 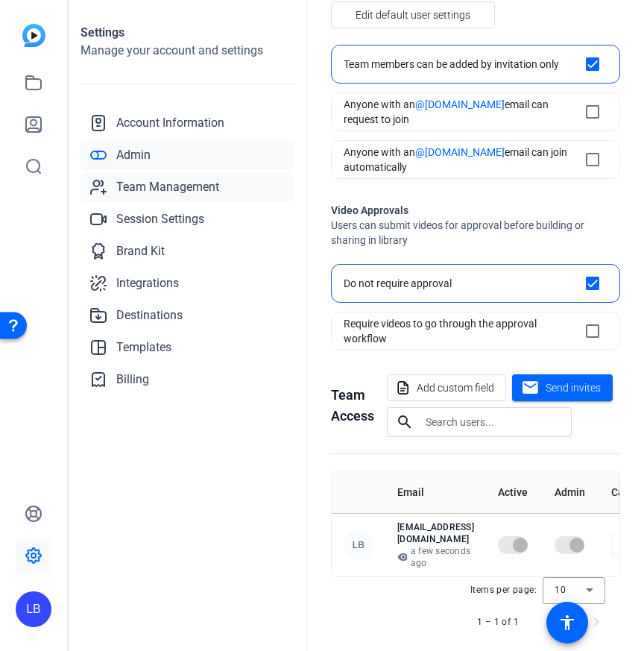 What do you see at coordinates (413, 15) in the screenshot?
I see `span: Edit default user settings` at bounding box center [413, 15].